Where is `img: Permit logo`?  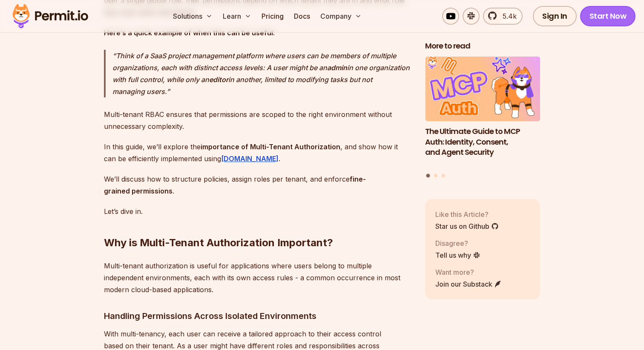
img: Permit logo is located at coordinates (50, 16).